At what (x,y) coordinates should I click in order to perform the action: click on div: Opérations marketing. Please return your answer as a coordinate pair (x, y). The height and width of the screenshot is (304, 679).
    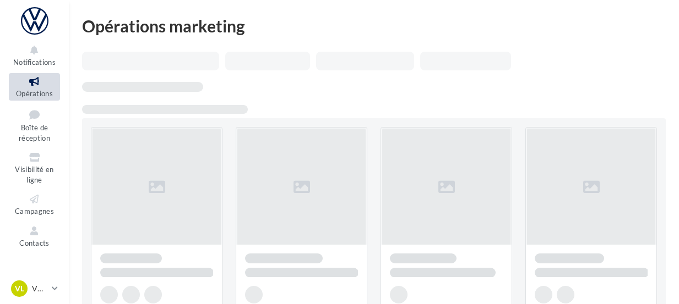
    Looking at the image, I should click on (374, 26).